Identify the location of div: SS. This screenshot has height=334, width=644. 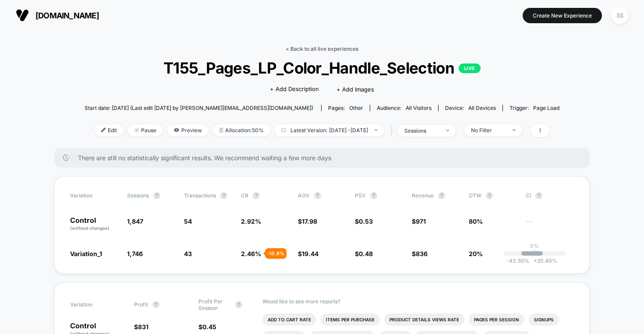
(619, 15).